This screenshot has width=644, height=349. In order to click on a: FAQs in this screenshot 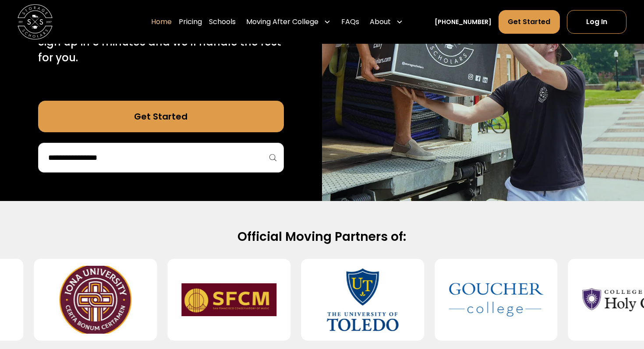, I will do `click(350, 22)`.